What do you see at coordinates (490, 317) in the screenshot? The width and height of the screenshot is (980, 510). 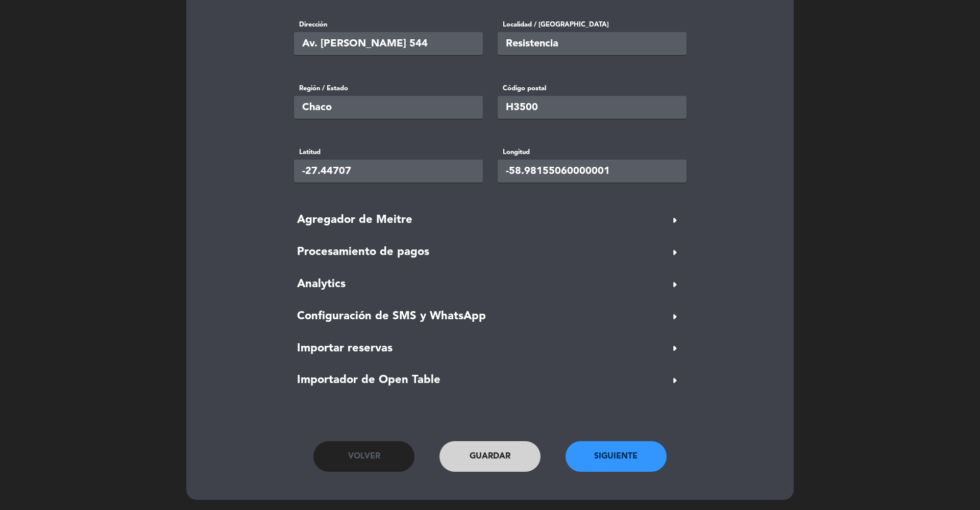 I see `button: Configuración de SMS y WhatsApparrow_right` at bounding box center [490, 317].